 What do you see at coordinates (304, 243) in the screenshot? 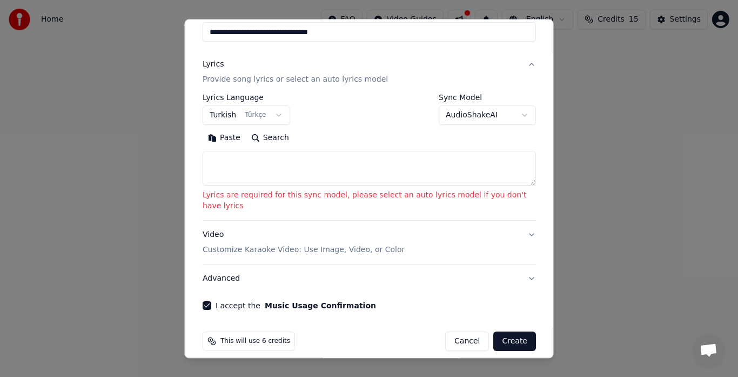
I see `div: Video` at bounding box center [304, 243].